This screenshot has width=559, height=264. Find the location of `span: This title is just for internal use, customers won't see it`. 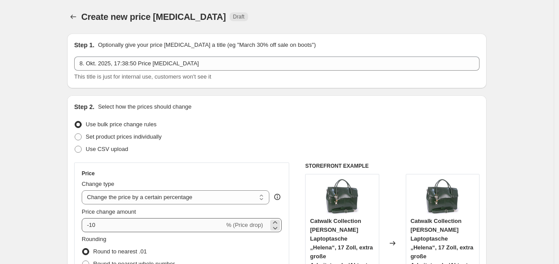

span: This title is just for internal use, customers won't see it is located at coordinates (143, 76).